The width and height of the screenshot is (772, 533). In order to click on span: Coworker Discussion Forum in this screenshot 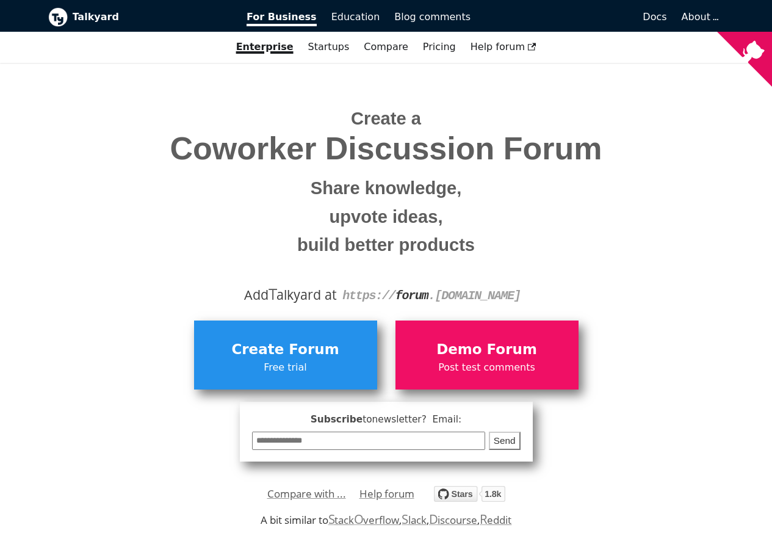, I will do `click(386, 148)`.